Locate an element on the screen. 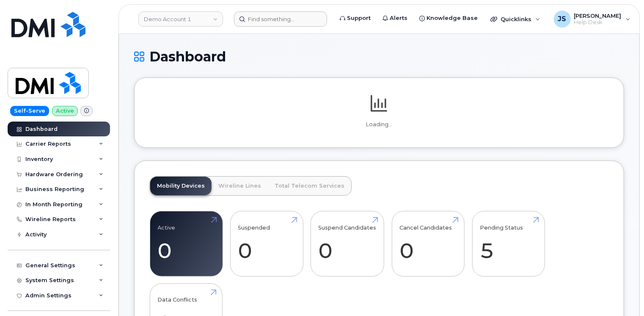 The image size is (644, 316). a: Cancel Candidates 0 is located at coordinates (427, 244).